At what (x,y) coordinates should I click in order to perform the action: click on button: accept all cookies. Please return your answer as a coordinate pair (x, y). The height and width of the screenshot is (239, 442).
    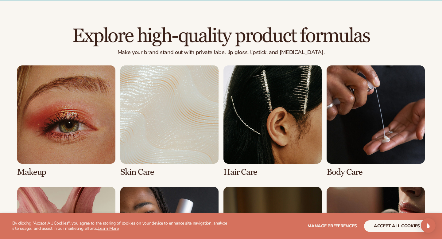
    Looking at the image, I should click on (397, 226).